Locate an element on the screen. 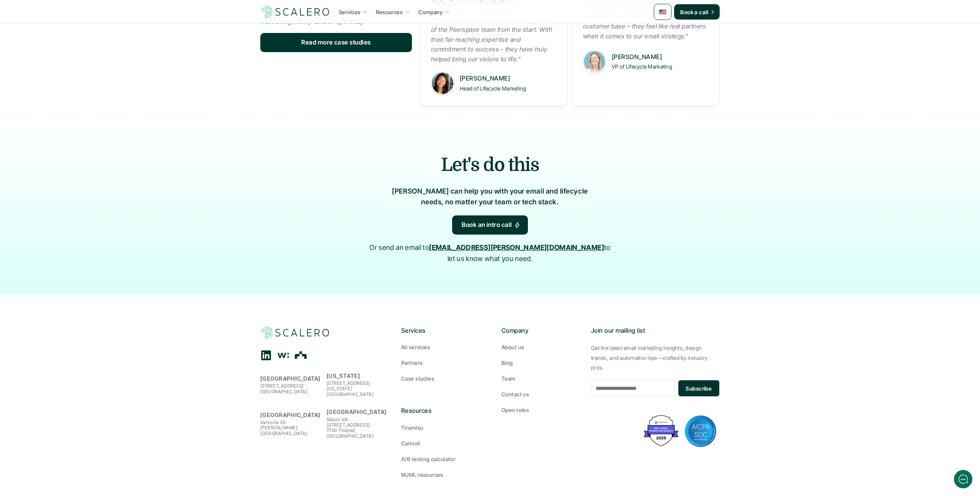 This screenshot has height=496, width=980. a: Book an intro call is located at coordinates (490, 225).